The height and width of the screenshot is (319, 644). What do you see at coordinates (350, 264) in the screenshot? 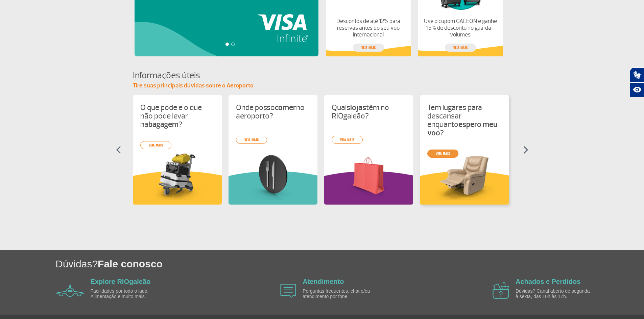
I see `h1: Dúvidas?` at bounding box center [350, 264].